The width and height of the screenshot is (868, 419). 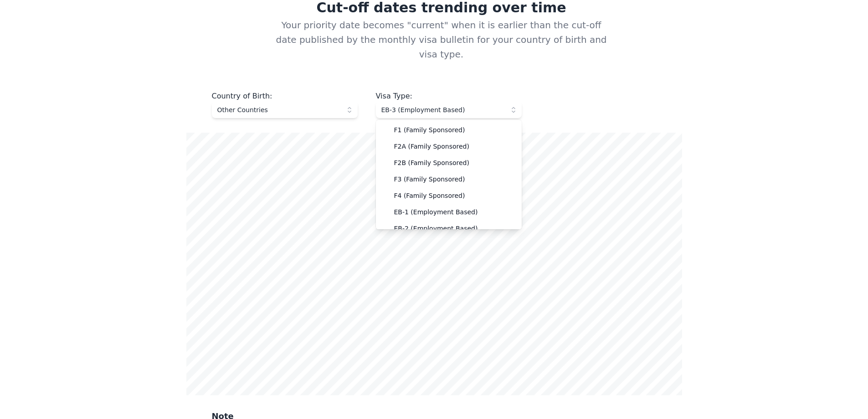 I want to click on span: F2B (Family Sponsored), so click(x=454, y=163).